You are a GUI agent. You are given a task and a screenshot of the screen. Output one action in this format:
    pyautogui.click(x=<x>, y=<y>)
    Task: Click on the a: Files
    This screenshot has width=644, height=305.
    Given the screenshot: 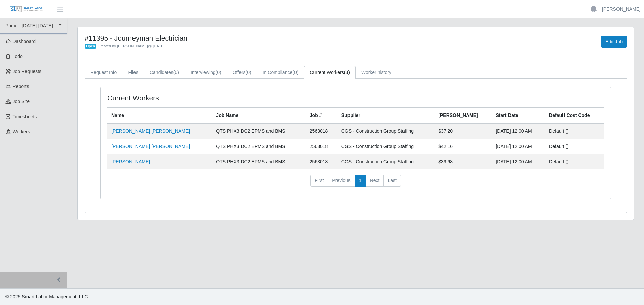 What is the action you would take?
    pyautogui.click(x=133, y=73)
    